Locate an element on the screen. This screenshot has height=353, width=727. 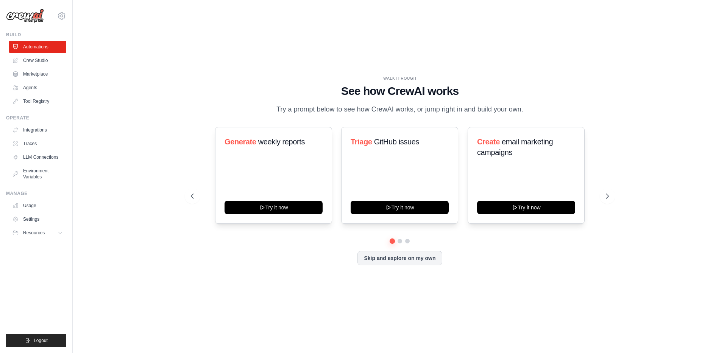
a: Crew Studio is located at coordinates (37, 61).